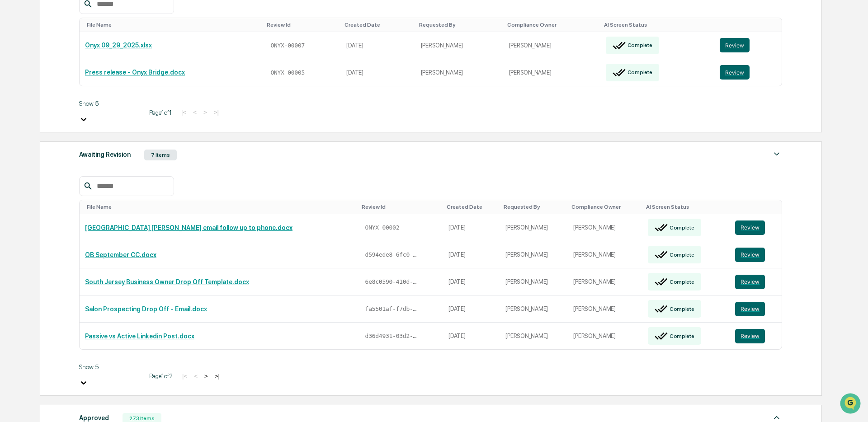  Describe the element at coordinates (18, 78) in the screenshot. I see `img: 1746055101610-c473b297-6a78-478c-a979-82029cc54cd1` at that location.